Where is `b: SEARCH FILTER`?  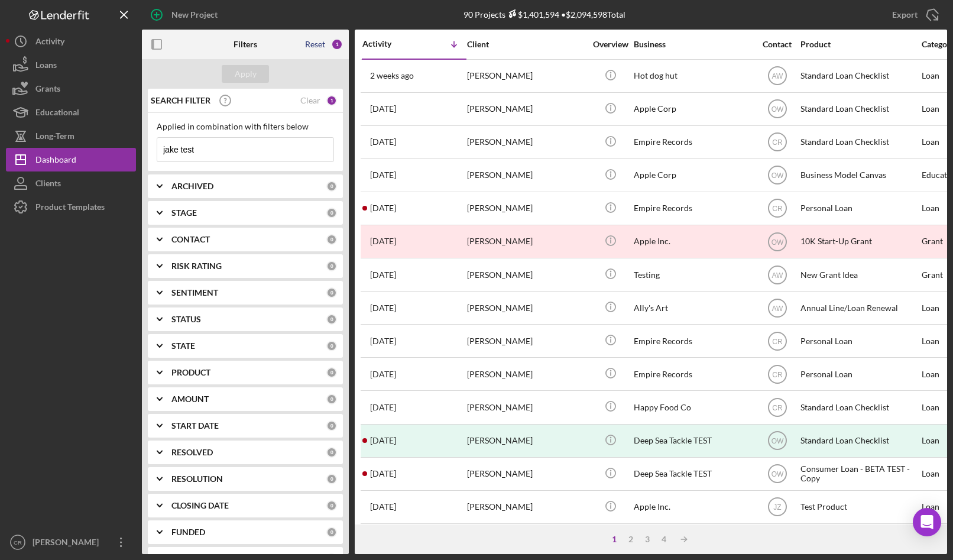
b: SEARCH FILTER is located at coordinates (181, 101).